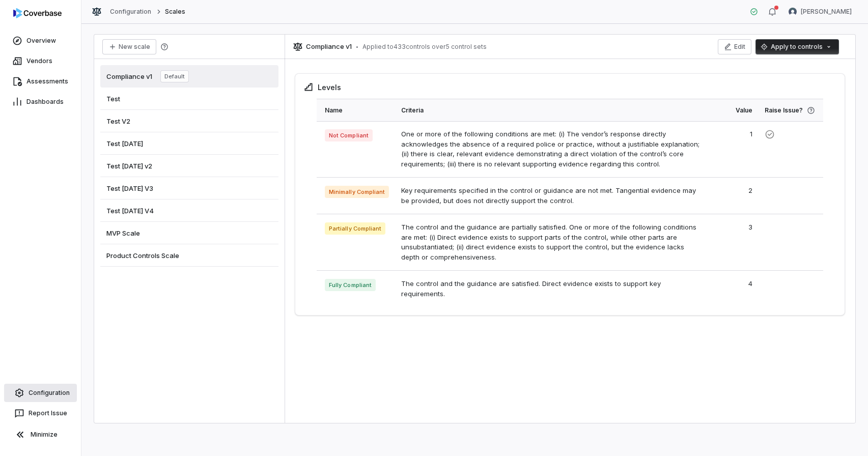 The width and height of the screenshot is (868, 456). What do you see at coordinates (189, 233) in the screenshot?
I see `a: MVP Scale` at bounding box center [189, 233].